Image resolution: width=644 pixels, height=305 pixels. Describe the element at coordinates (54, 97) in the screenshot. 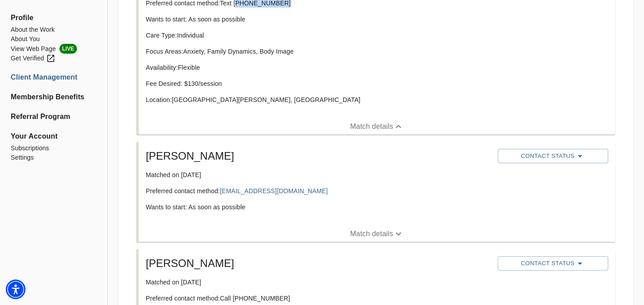

I see `a: Membership Benefits` at that location.